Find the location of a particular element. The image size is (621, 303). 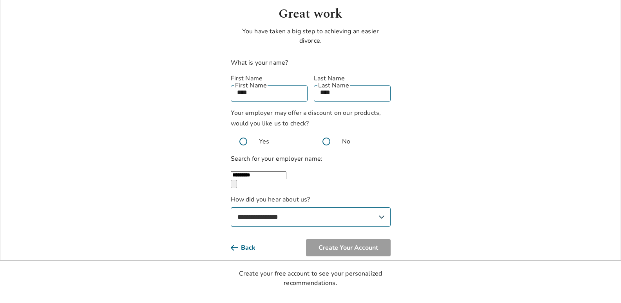

span: Yes is located at coordinates (264, 141).